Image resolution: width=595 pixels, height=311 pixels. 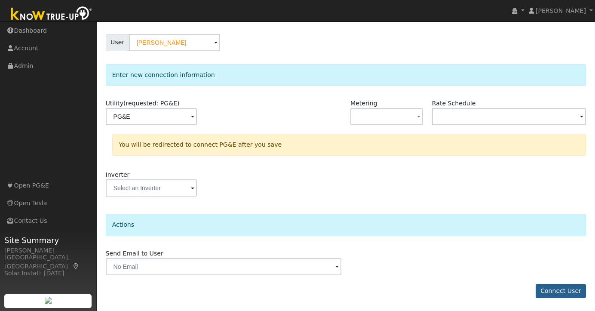 What do you see at coordinates (346, 224) in the screenshot?
I see `div: Actions` at bounding box center [346, 224].